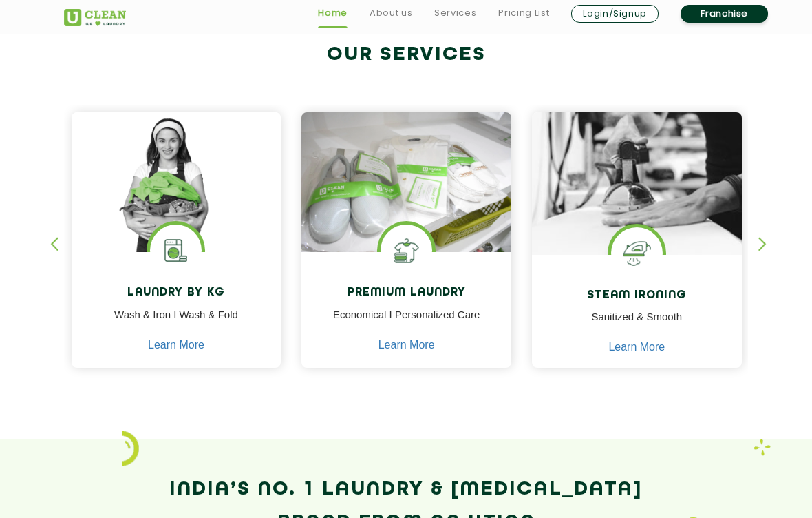  What do you see at coordinates (406, 322) in the screenshot?
I see `p: Economical I Personalized Care` at bounding box center [406, 322].